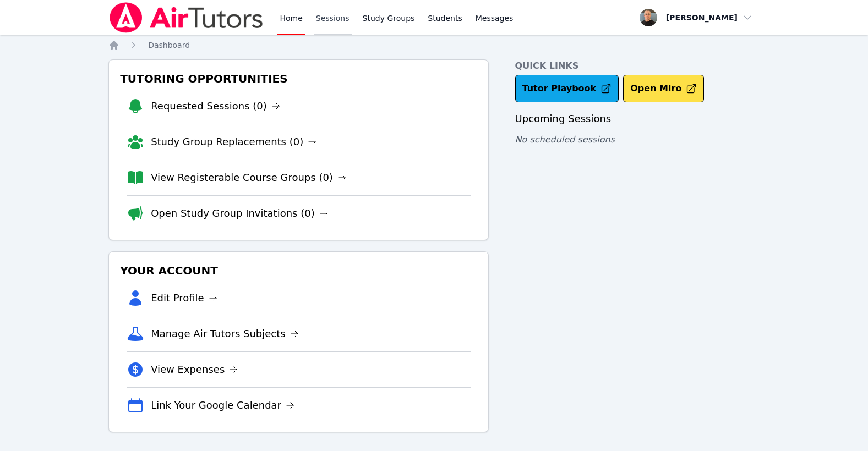 This screenshot has height=451, width=868. I want to click on h3: Your Account, so click(298, 270).